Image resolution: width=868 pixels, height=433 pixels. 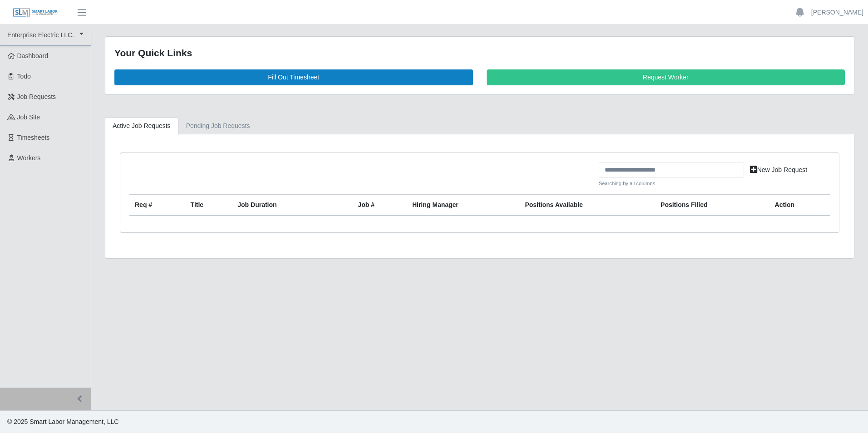 I want to click on span: Todo, so click(x=24, y=77).